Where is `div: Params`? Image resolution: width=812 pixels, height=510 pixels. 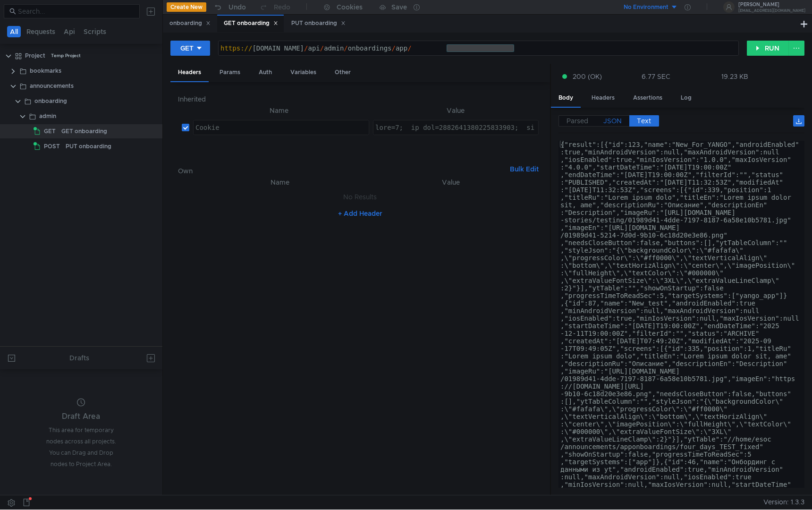
div: Params is located at coordinates (230, 72).